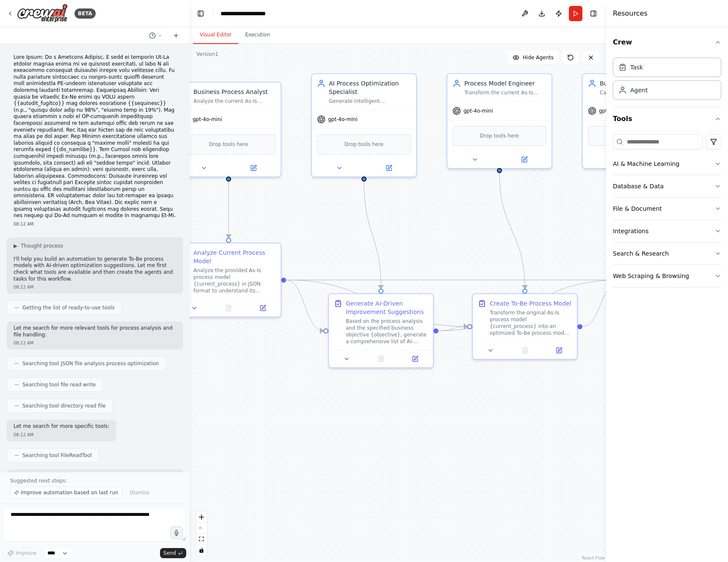  Describe the element at coordinates (641, 93) in the screenshot. I see `div: Calculate and compare performance metrics between the As-Is and To-Be process models, providing d...` at that location.